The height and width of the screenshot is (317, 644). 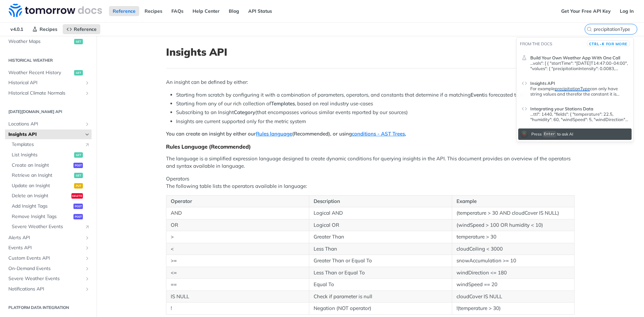 I want to click on a: conditions - AST Trees, so click(x=378, y=134).